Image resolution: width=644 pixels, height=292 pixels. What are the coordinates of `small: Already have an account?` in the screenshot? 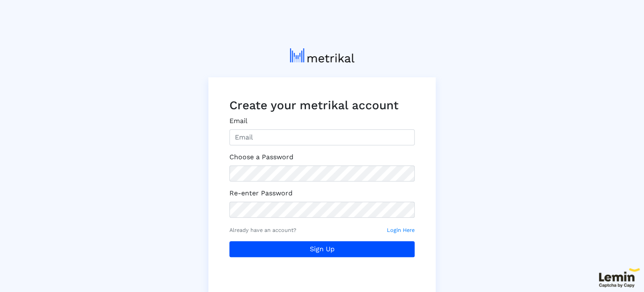 It's located at (262, 230).